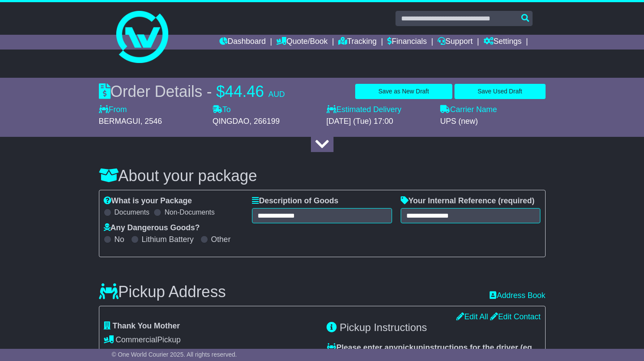 The image size is (644, 361). Describe the element at coordinates (211, 340) in the screenshot. I see `div: Pickup` at that location.